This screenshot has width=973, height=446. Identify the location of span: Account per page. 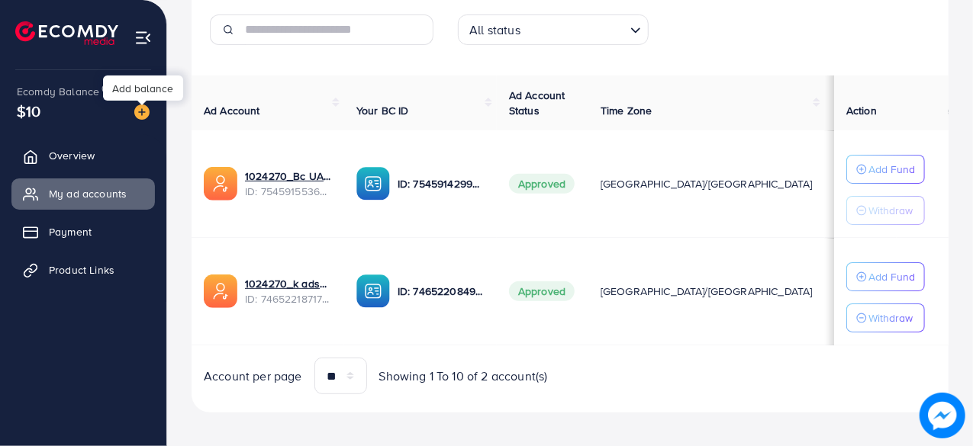
(253, 376).